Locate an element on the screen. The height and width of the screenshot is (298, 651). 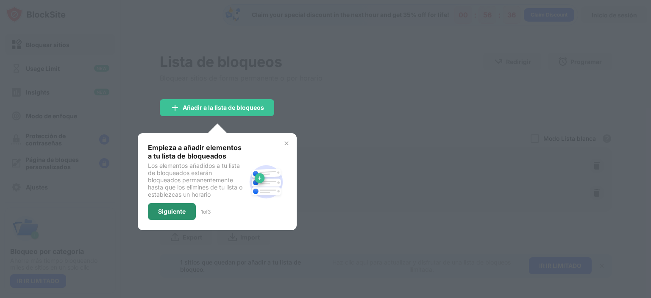
div: 1 of 3 is located at coordinates (206, 212).